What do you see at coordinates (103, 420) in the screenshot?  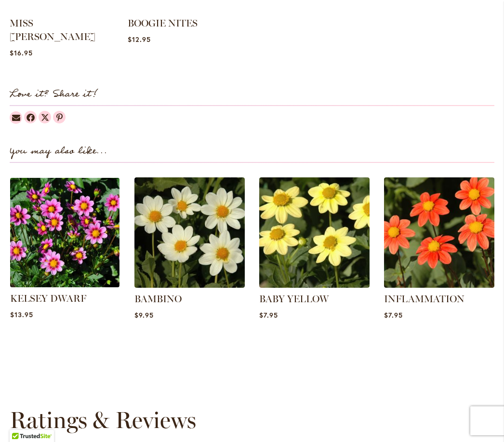 I see `strong: Ratings & Reviews` at bounding box center [103, 420].